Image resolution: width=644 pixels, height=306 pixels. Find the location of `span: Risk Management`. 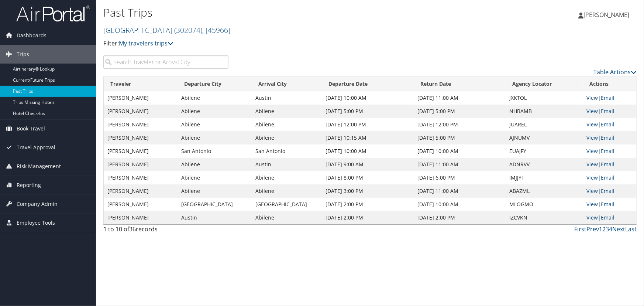

span: Risk Management is located at coordinates (39, 166).